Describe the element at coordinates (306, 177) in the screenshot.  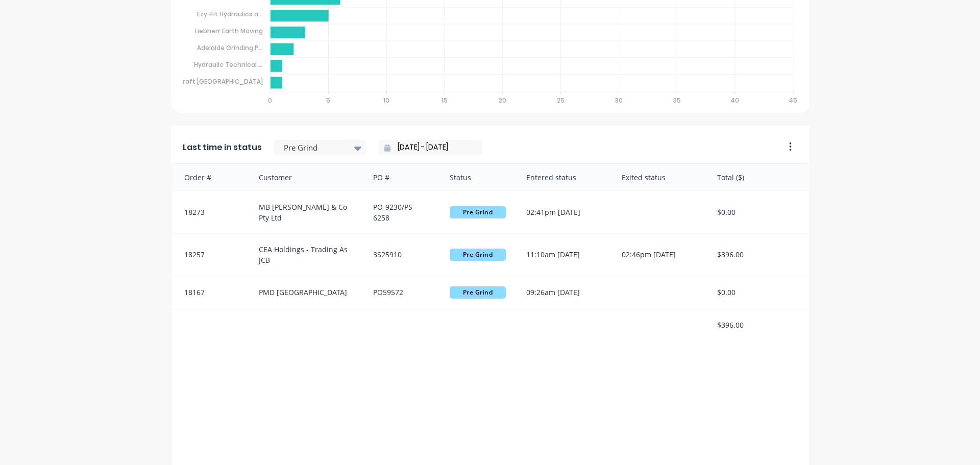
I see `div: Customer` at that location.